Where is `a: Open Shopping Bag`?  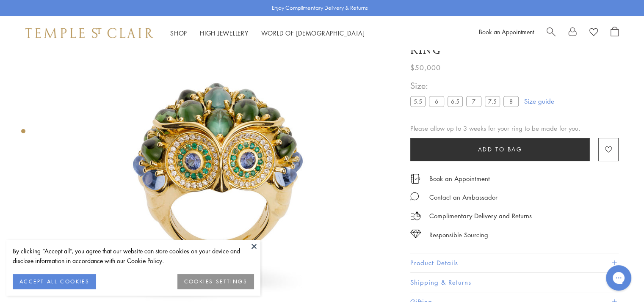 a: Open Shopping Bag is located at coordinates (614, 33).